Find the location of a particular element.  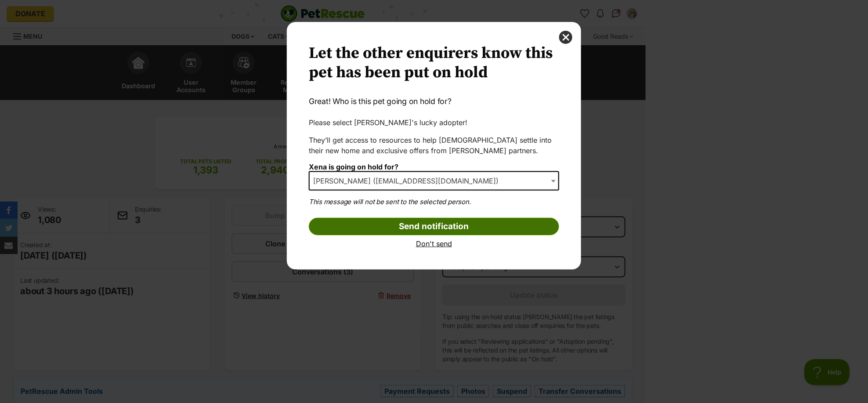

label: Xena is going on hold for? is located at coordinates (353, 167).